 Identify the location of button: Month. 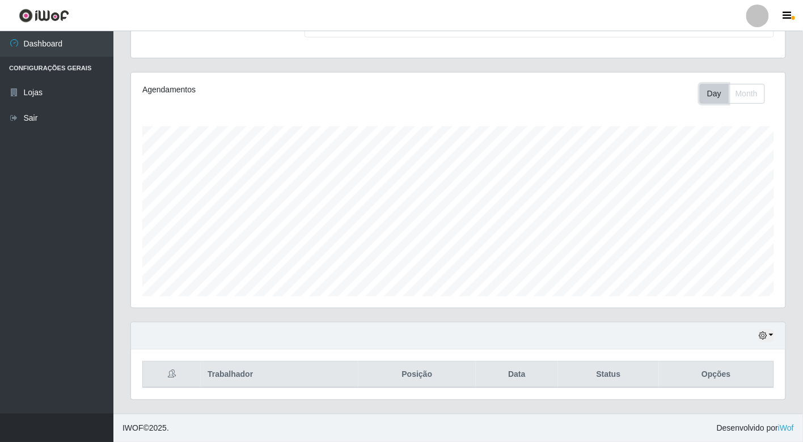
(746, 94).